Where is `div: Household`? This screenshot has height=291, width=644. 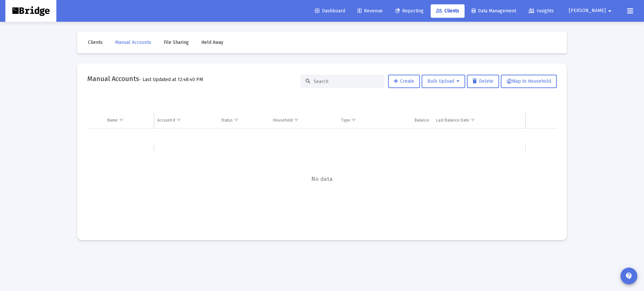 div: Household is located at coordinates (283, 120).